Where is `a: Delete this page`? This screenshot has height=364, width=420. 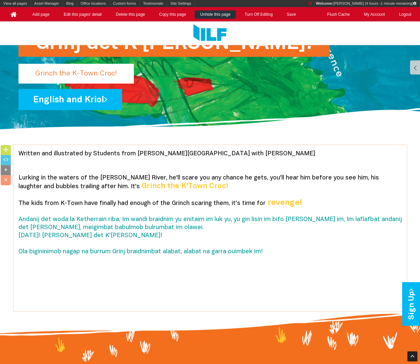 a: Delete this page is located at coordinates (130, 14).